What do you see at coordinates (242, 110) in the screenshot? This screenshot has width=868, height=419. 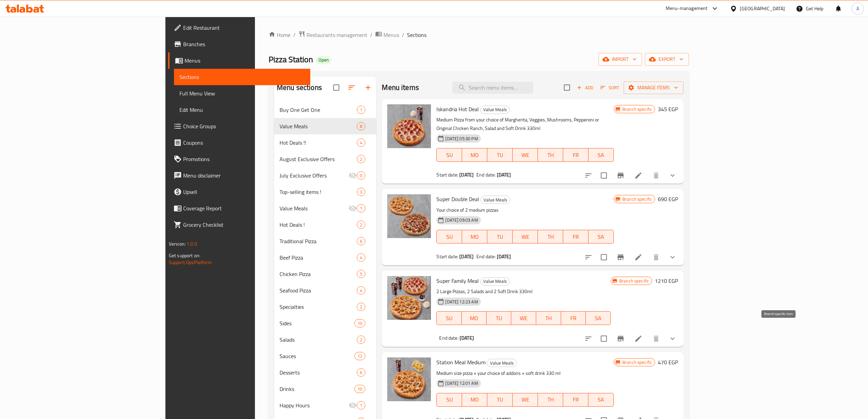 I see `a: Edit Menu` at bounding box center [242, 110].